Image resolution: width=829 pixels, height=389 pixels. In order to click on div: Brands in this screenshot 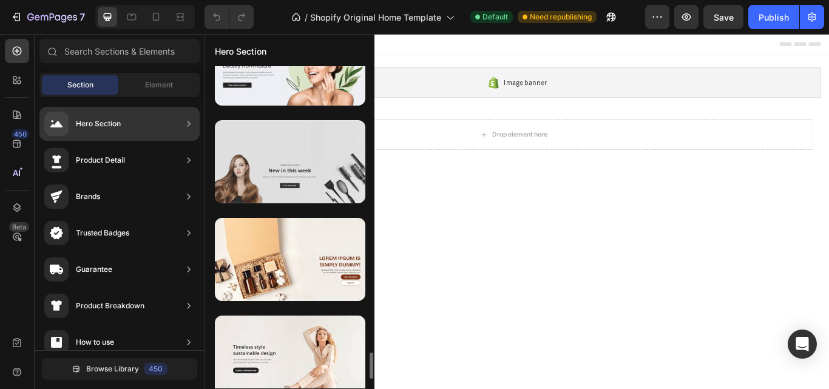, I will do `click(88, 197)`.